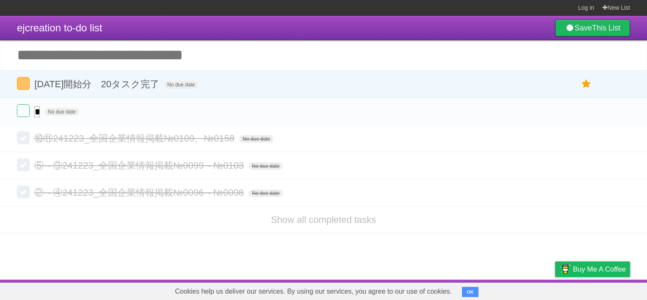 This screenshot has width=647, height=300. I want to click on a: Developers, so click(487, 289).